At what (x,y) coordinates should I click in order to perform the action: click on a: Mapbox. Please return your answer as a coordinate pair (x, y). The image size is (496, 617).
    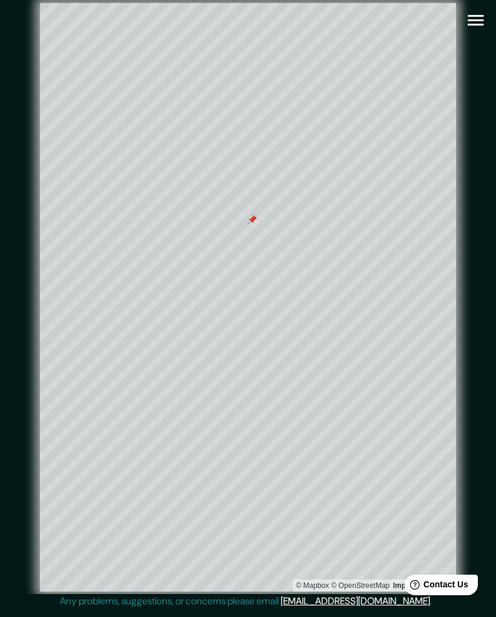
    Looking at the image, I should click on (312, 586).